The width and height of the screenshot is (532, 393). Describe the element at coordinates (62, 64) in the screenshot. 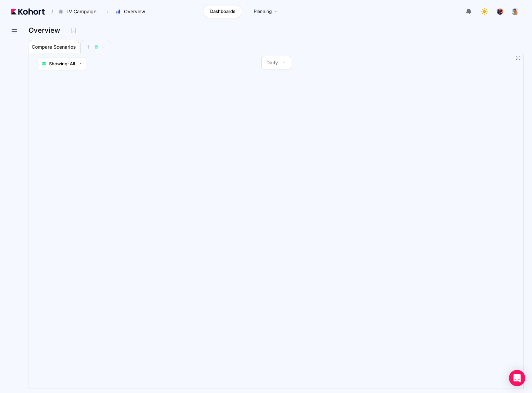

I see `span: Showing: All` at that location.